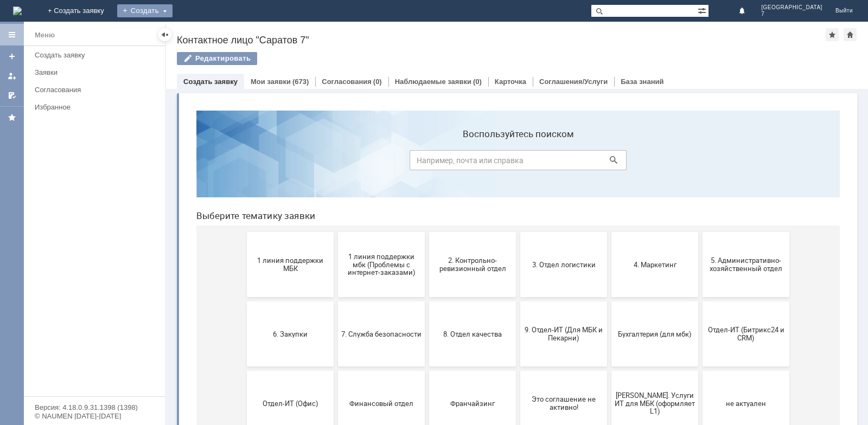 This screenshot has width=868, height=425. What do you see at coordinates (511, 81) in the screenshot?
I see `a: Карточка` at bounding box center [511, 81].